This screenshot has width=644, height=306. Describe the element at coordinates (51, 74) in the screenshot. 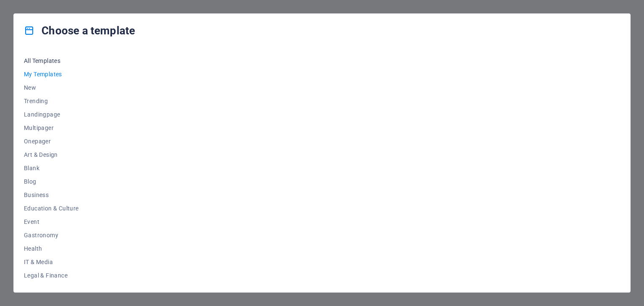

I see `button: My Templates` at that location.